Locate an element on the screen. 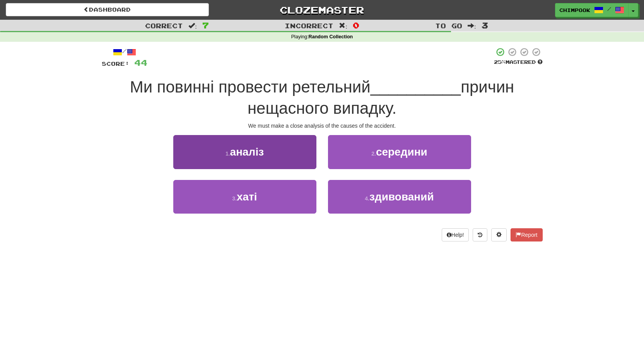 This screenshot has width=644, height=344. a: Dashboard is located at coordinates (107, 10).